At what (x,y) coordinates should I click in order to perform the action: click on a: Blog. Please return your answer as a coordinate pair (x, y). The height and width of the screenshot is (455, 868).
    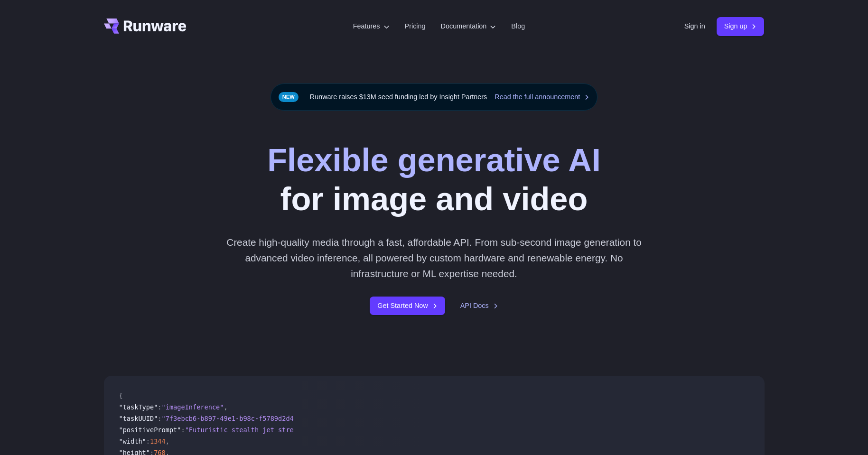
    Looking at the image, I should click on (518, 26).